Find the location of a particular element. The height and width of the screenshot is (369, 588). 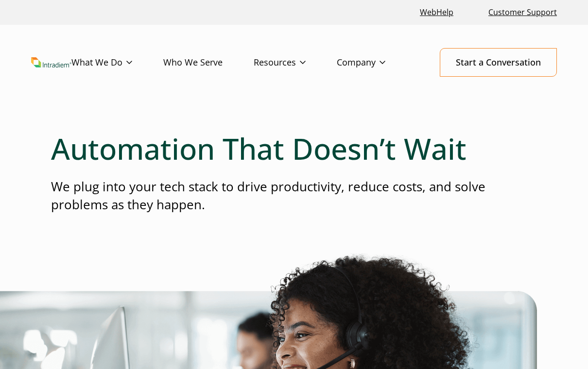

a: Link to homepage of Intradiem is located at coordinates (51, 62).